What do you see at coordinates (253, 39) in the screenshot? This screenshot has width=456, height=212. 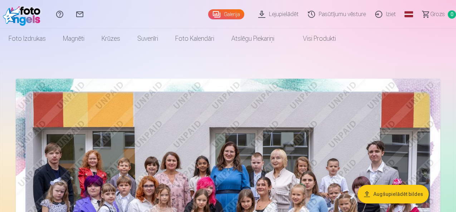 I see `a: Atslēgu piekariņi` at bounding box center [253, 39].